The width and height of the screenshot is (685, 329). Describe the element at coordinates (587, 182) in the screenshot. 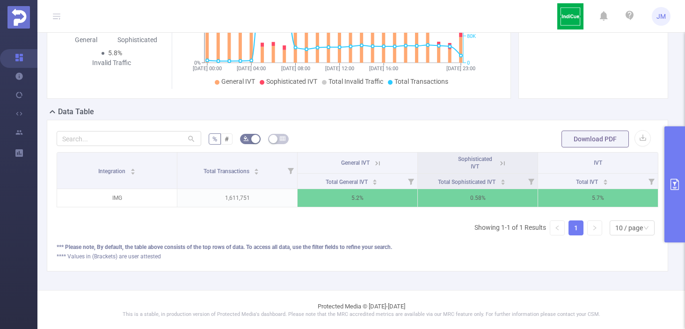

I see `span: Total IVT` at that location.